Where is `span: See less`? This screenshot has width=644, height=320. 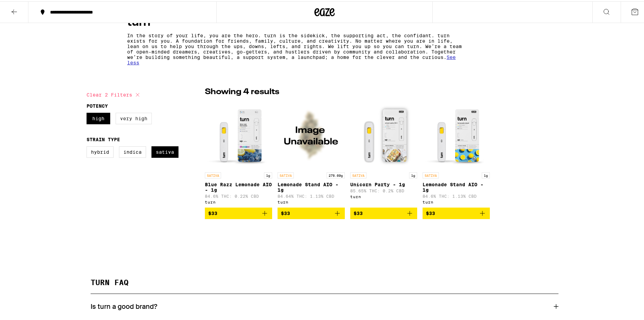
span: See less is located at coordinates (292, 58).